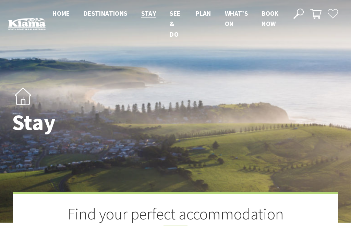  Describe the element at coordinates (166, 24) in the screenshot. I see `nav: Main Menu` at that location.